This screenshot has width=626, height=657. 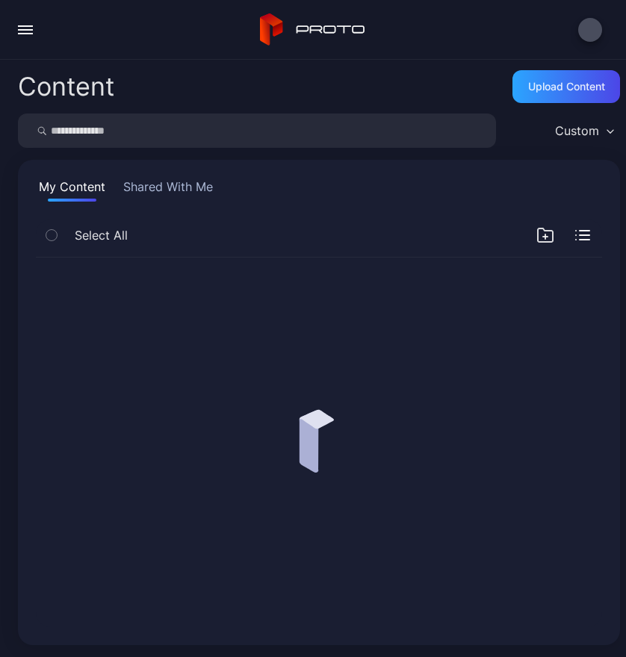 What do you see at coordinates (583, 131) in the screenshot?
I see `button: Custom` at bounding box center [583, 131].